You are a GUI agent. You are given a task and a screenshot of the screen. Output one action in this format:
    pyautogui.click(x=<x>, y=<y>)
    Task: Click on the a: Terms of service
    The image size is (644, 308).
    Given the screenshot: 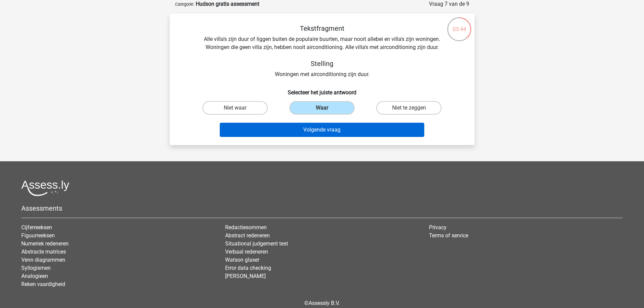 What is the action you would take?
    pyautogui.click(x=449, y=236)
    